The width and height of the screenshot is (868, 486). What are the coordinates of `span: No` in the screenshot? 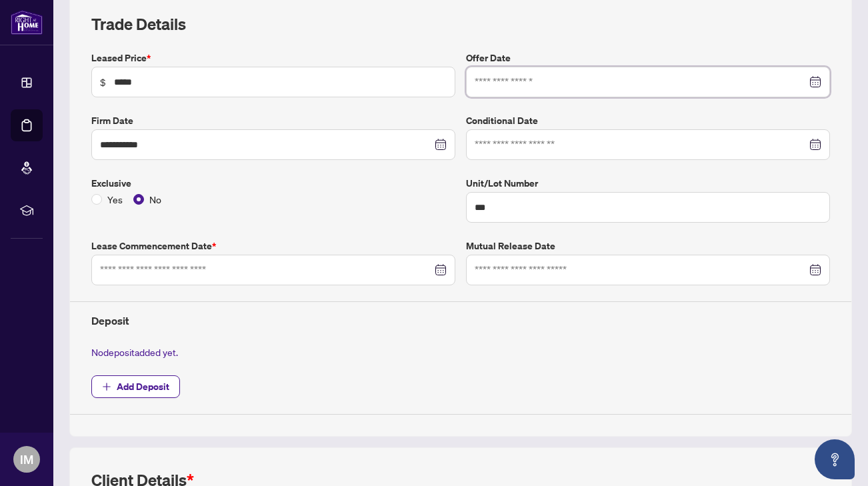 It's located at (155, 199).